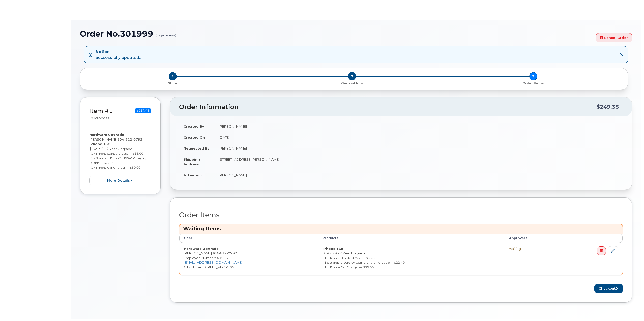  I want to click on strong: Attention, so click(192, 175).